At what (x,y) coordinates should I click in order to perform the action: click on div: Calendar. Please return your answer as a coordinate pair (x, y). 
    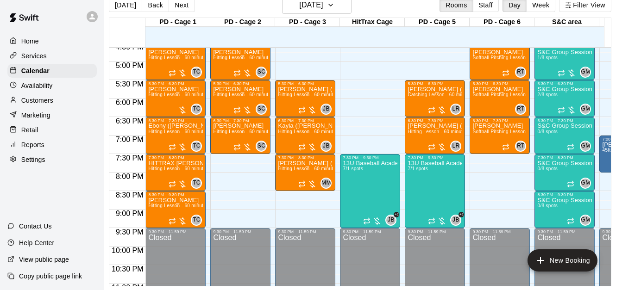
    Looking at the image, I should click on (52, 71).